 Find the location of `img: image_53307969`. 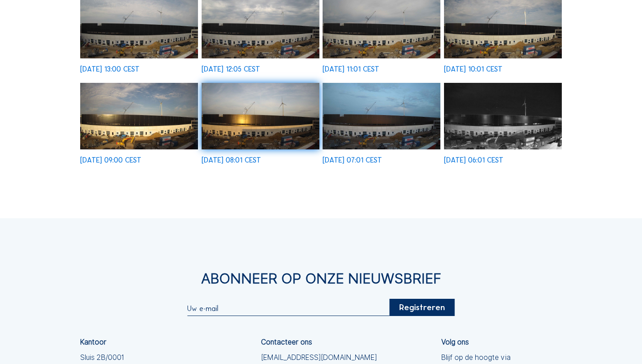

img: image_53307969 is located at coordinates (261, 116).